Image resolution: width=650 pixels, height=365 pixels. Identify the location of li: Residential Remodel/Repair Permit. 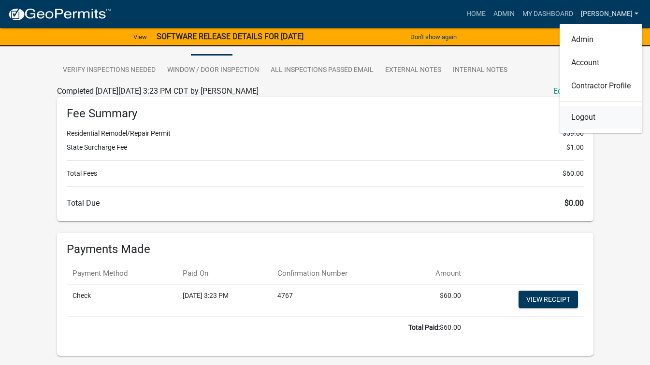
(325, 133).